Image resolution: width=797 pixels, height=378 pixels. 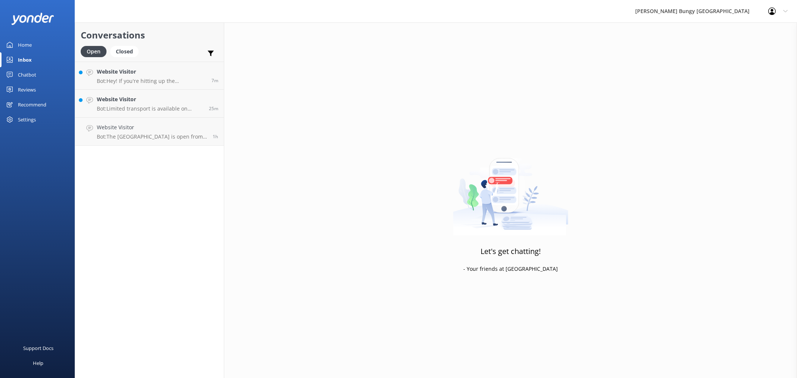 What do you see at coordinates (149, 35) in the screenshot?
I see `h2: Conversations` at bounding box center [149, 35].